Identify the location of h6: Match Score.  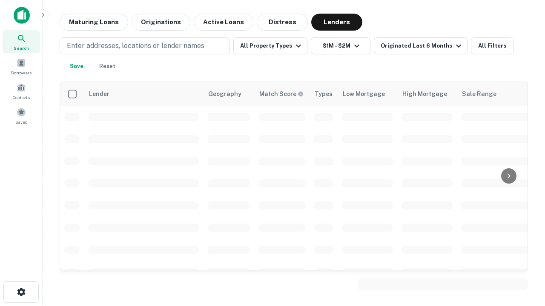
(280, 94).